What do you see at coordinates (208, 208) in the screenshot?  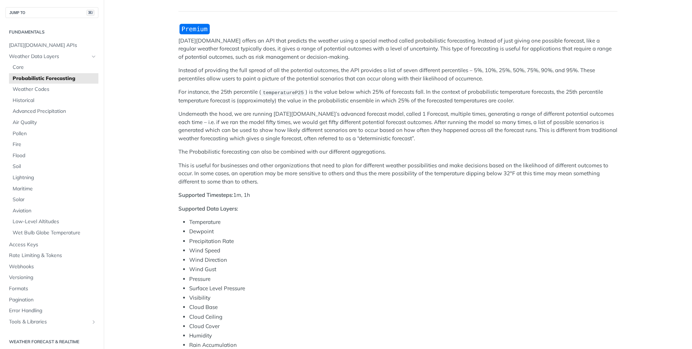 I see `strong: Supported Data Layers:` at bounding box center [208, 208].